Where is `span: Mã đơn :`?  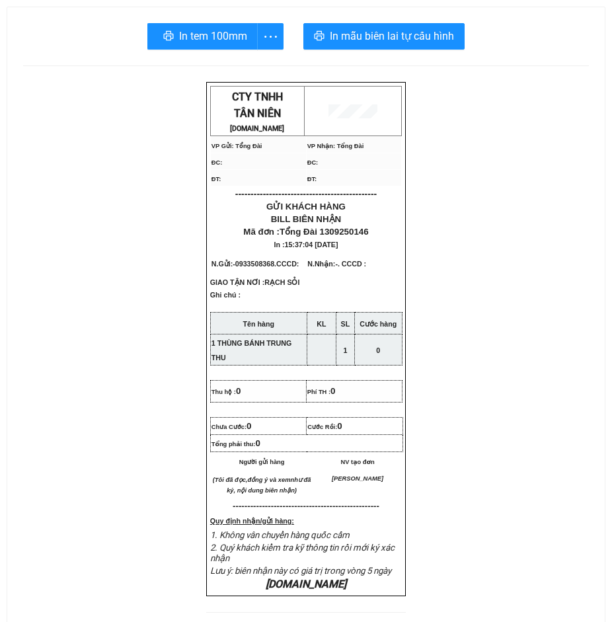
span: Mã đơn : is located at coordinates (305, 231).